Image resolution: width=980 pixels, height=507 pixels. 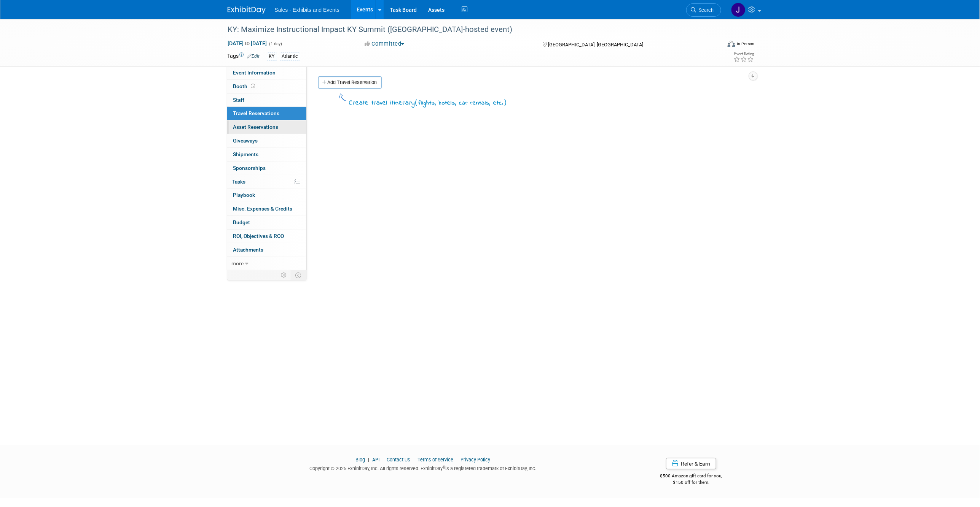 What do you see at coordinates (691, 464) in the screenshot?
I see `a: Refer & Earn` at bounding box center [691, 464].